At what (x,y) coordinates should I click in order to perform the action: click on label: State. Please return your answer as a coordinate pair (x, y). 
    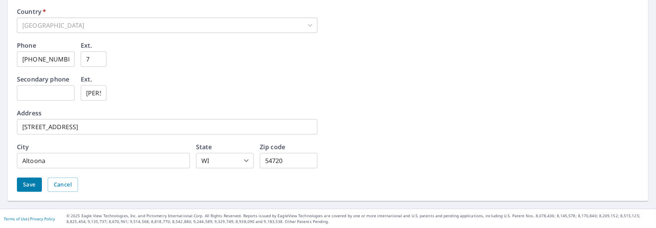
    Looking at the image, I should click on (204, 147).